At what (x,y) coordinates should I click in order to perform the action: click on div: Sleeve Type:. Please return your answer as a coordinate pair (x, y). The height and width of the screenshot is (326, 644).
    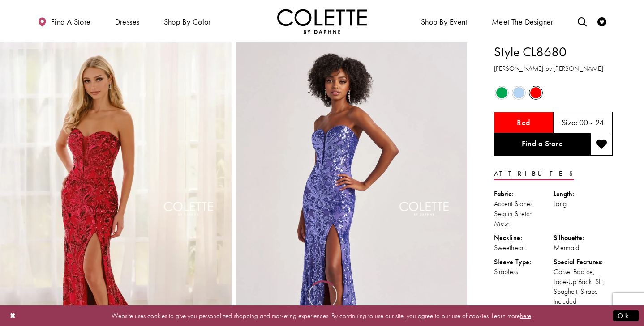
    Looking at the image, I should click on (523, 262).